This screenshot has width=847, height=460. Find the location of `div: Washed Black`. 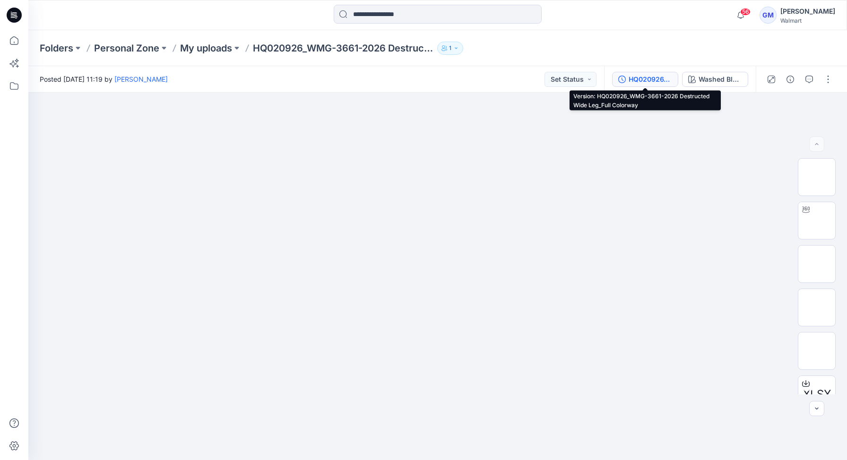

div: Washed Black is located at coordinates (720, 79).